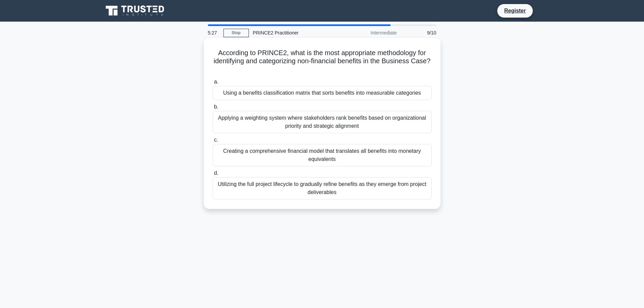 Image resolution: width=644 pixels, height=308 pixels. I want to click on span: a., so click(216, 82).